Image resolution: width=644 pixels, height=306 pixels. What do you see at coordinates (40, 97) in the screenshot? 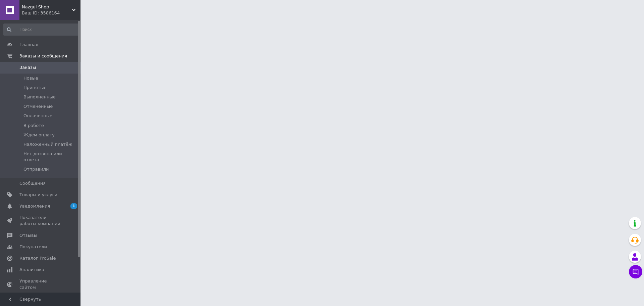
I see `span: Выполненные` at bounding box center [40, 97].